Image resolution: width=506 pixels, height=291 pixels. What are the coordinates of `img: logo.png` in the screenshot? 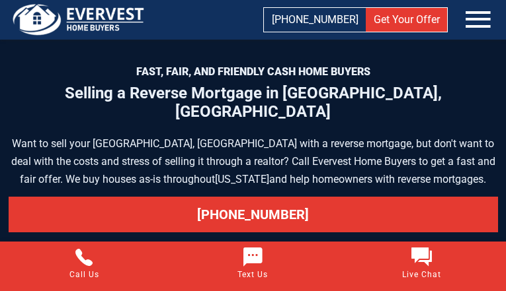 It's located at (79, 20).